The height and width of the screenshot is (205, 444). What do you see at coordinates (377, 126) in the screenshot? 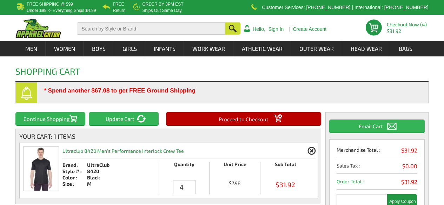
I see `button: Email Cart` at bounding box center [377, 126].